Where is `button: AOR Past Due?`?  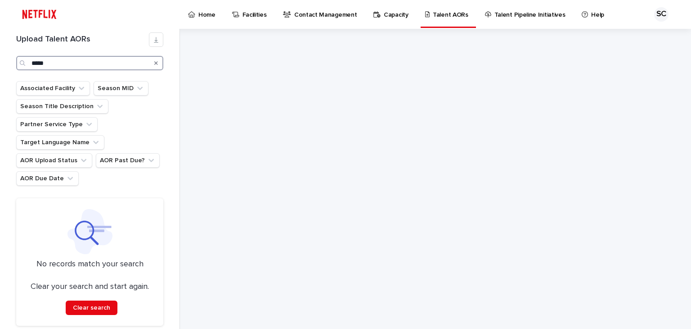
button: AOR Past Due? is located at coordinates (128, 160).